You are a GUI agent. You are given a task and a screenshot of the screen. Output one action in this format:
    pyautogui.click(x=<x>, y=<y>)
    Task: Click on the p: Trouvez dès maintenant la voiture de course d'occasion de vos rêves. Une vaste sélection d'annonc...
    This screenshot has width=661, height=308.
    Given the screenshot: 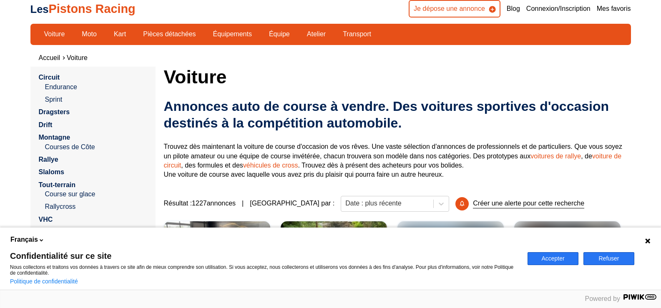 What is the action you would take?
    pyautogui.click(x=398, y=161)
    